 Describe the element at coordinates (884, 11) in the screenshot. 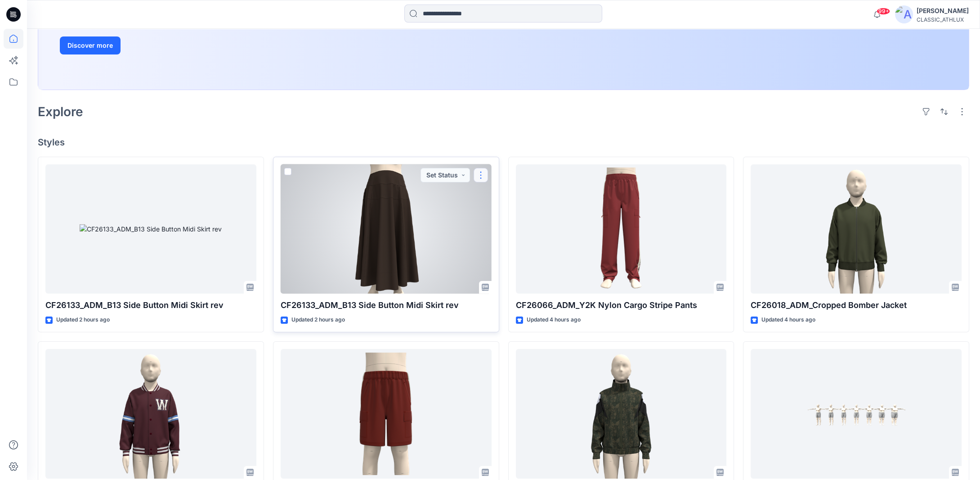

I see `span: 99+` at that location.